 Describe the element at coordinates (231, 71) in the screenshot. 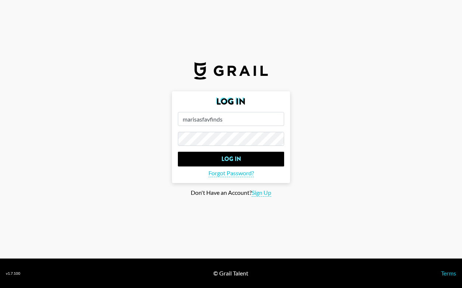

I see `img: Grail Talent Logo` at that location.